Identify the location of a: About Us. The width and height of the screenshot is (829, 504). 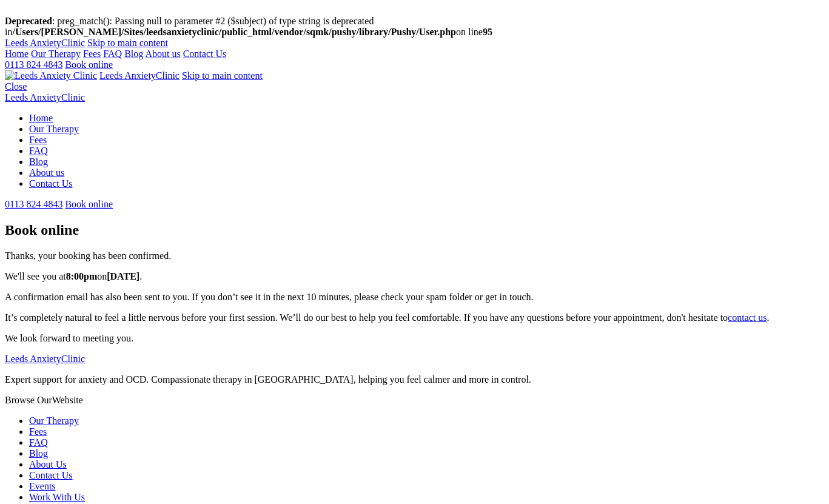
(48, 464).